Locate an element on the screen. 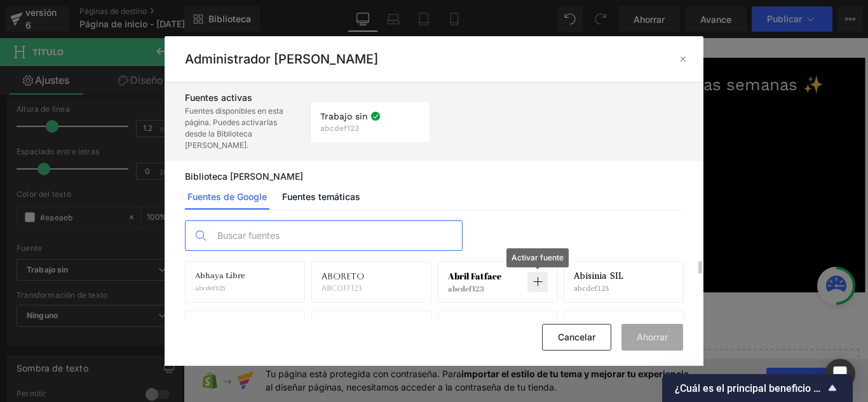 The height and width of the screenshot is (402, 868). font: Agregar sección única is located at coordinates (447, 392).